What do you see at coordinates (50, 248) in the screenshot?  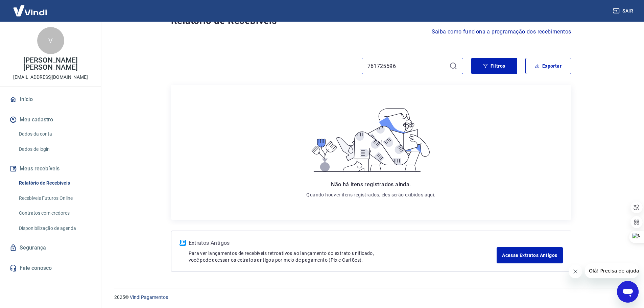 I see `a: Segurança` at bounding box center [50, 248].